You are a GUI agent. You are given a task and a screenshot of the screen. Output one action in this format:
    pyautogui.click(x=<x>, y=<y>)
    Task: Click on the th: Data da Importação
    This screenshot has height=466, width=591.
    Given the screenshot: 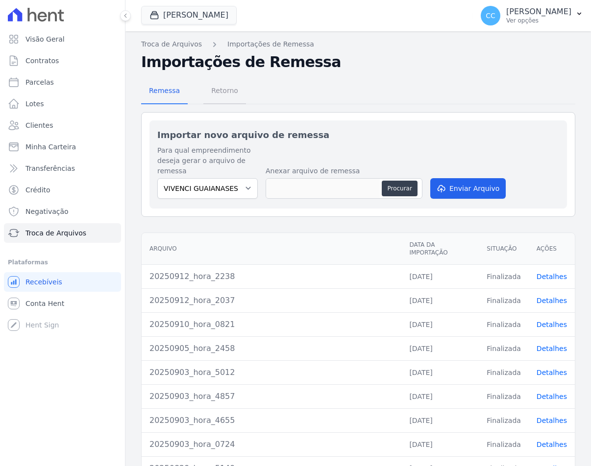 What is the action you would take?
    pyautogui.click(x=440, y=249)
    